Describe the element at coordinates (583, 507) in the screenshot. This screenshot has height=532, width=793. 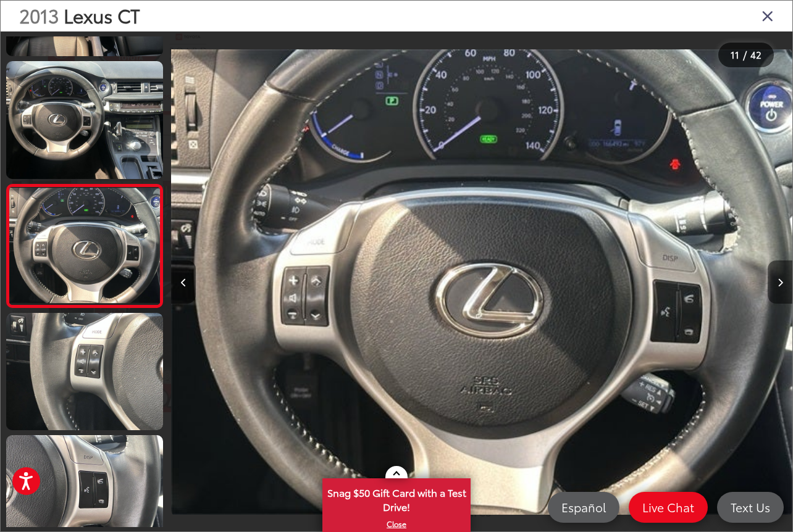
I see `span: Español` at that location.